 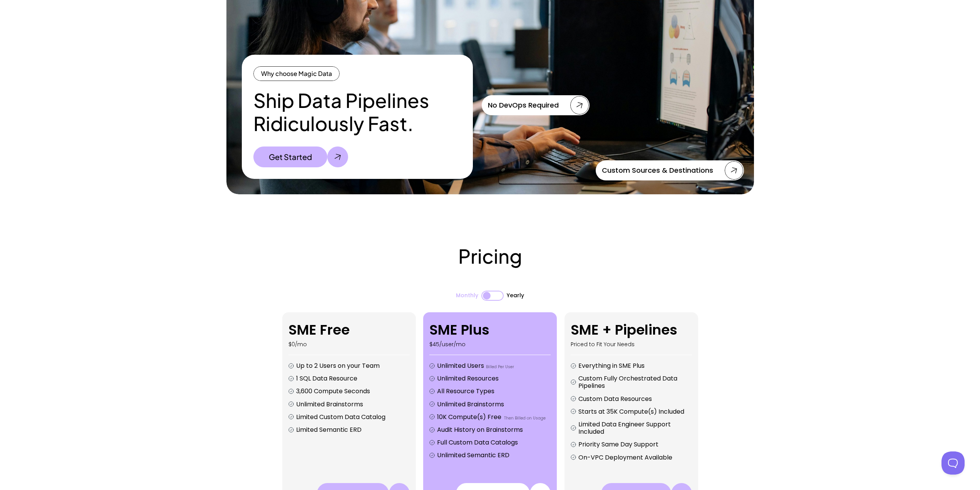 What do you see at coordinates (353, 416) in the screenshot?
I see `p: Limited Custom Data Catalog` at bounding box center [353, 416].